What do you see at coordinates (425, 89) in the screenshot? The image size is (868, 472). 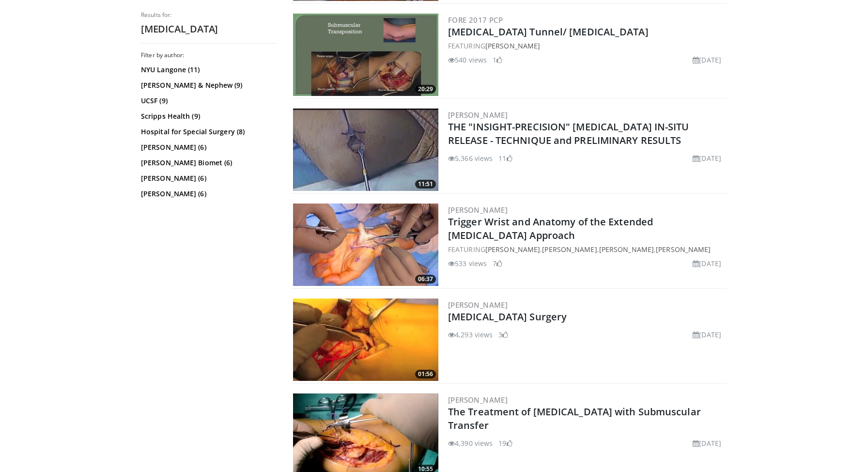 I see `span: 20:29` at bounding box center [425, 89].